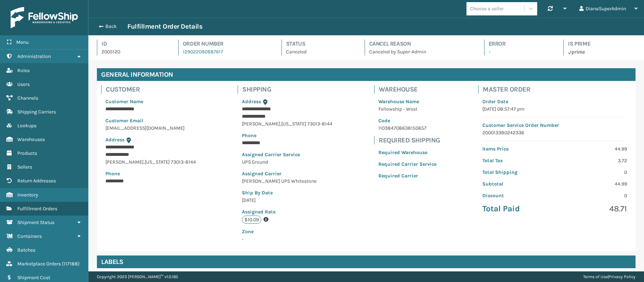 This screenshot has height=282, width=644. I want to click on p: Ship By Date, so click(287, 192).